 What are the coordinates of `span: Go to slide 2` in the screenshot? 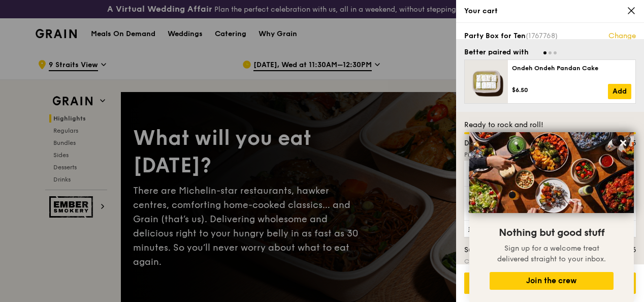 It's located at (550, 53).